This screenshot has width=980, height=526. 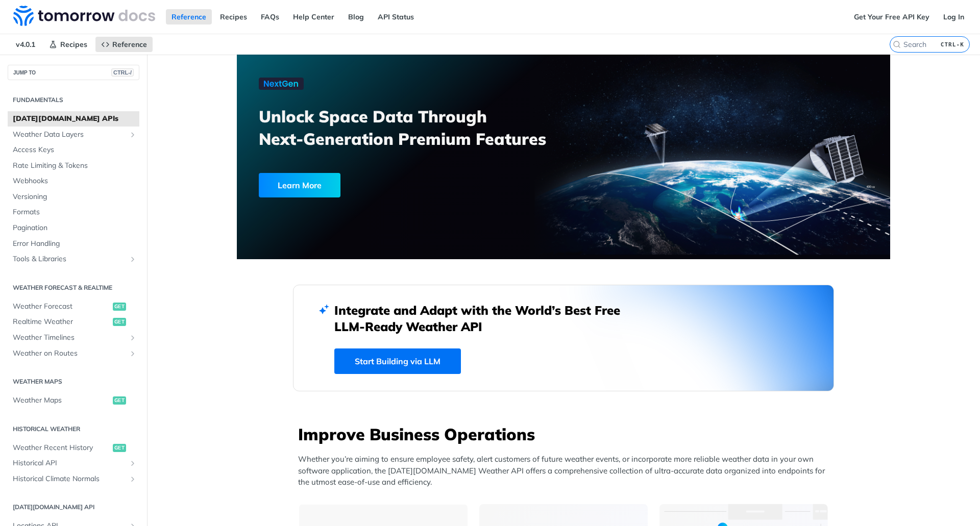 What do you see at coordinates (73, 166) in the screenshot?
I see `a: Rate Limiting & Tokens` at bounding box center [73, 166].